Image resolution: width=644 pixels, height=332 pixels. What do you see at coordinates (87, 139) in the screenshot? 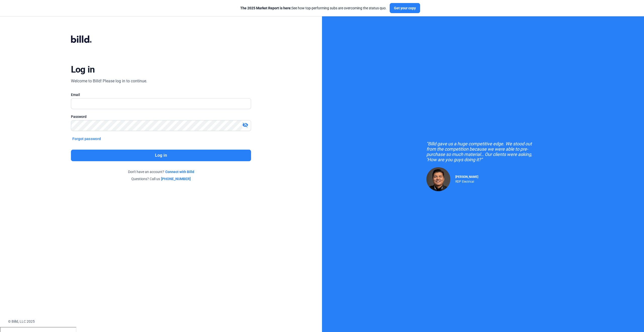
I see `button: Forgot password` at bounding box center [87, 139].